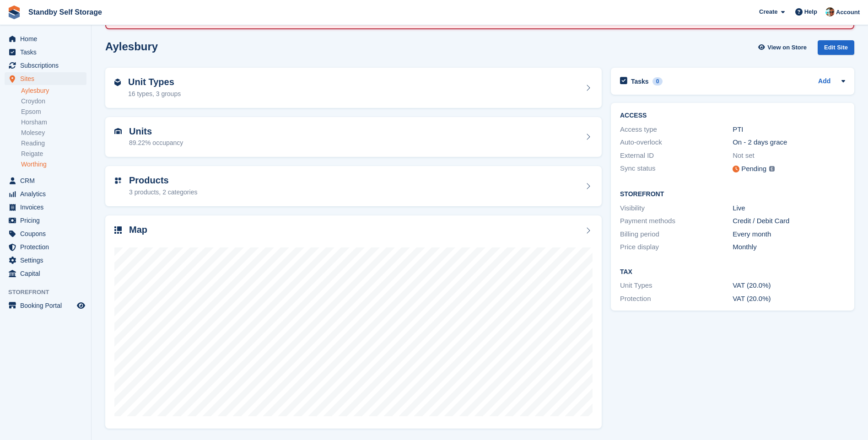 The width and height of the screenshot is (868, 440). I want to click on a: Horsham, so click(54, 122).